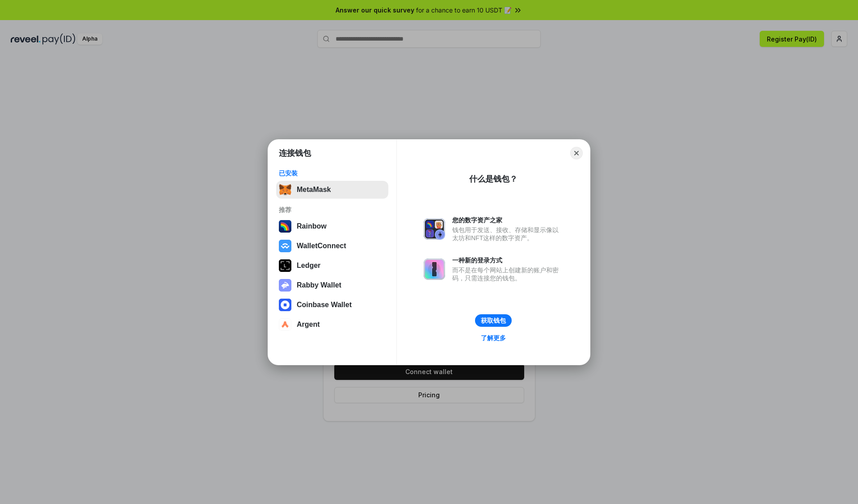  What do you see at coordinates (314, 190) in the screenshot?
I see `div: MetaMask` at bounding box center [314, 190].